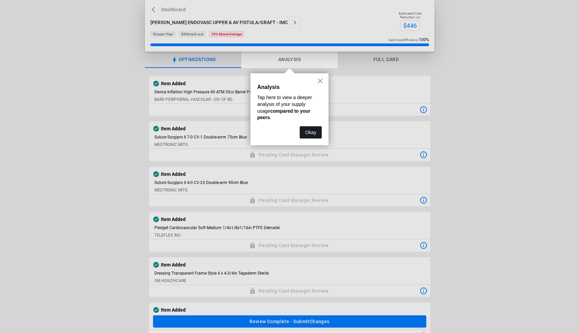 This screenshot has height=333, width=579. Describe the element at coordinates (290, 60) in the screenshot. I see `button: Analysis` at that location.